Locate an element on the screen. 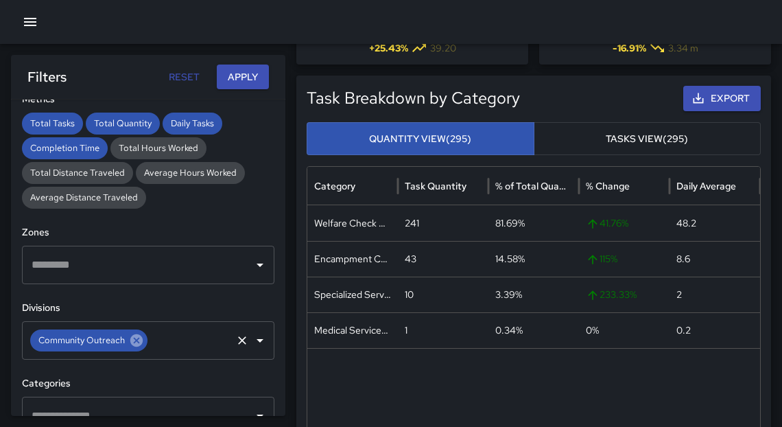 This screenshot has width=782, height=427. button: Clear is located at coordinates (242, 340).